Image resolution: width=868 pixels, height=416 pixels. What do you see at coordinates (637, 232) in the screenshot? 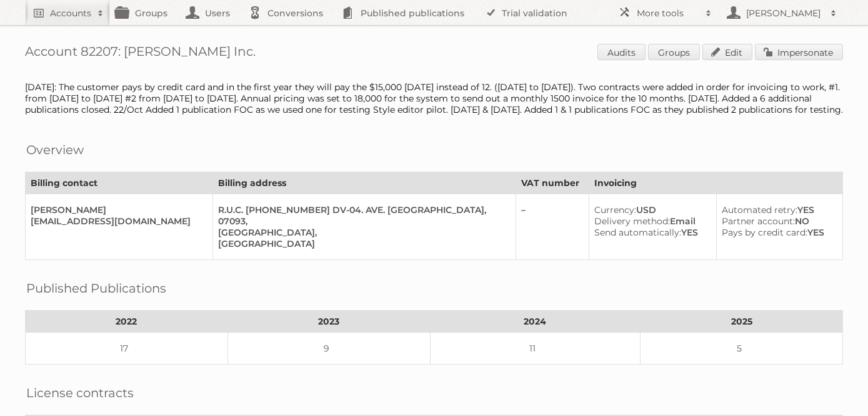
I see `span: Send automatically:` at bounding box center [637, 232].